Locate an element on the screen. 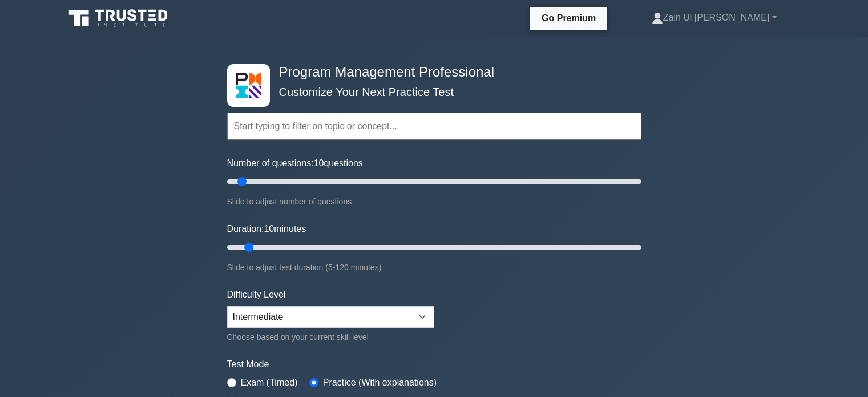 This screenshot has height=397, width=868. h4: Program Management Professional is located at coordinates (430, 72).